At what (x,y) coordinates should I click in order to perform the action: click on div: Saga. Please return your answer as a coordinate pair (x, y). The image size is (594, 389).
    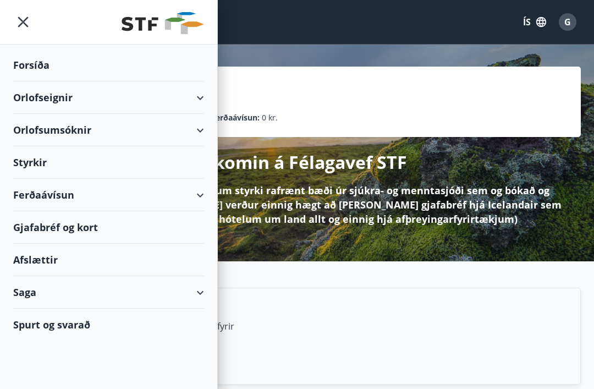
    Looking at the image, I should click on (108, 292).